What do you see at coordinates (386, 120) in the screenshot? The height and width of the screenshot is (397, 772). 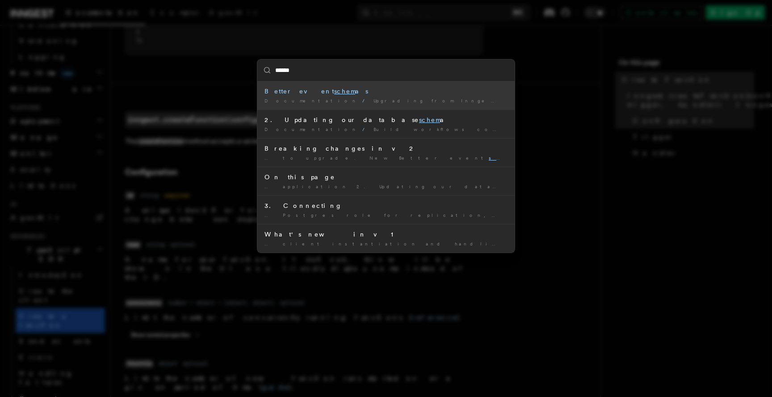 I see `div: 2. Updating our database a` at bounding box center [386, 120].